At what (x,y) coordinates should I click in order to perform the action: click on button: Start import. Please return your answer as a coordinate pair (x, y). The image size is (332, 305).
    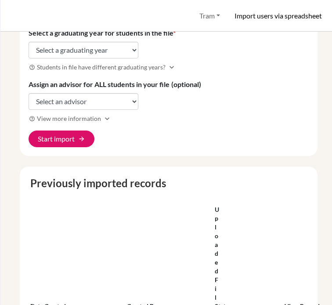
    Looking at the image, I should click on (61, 139).